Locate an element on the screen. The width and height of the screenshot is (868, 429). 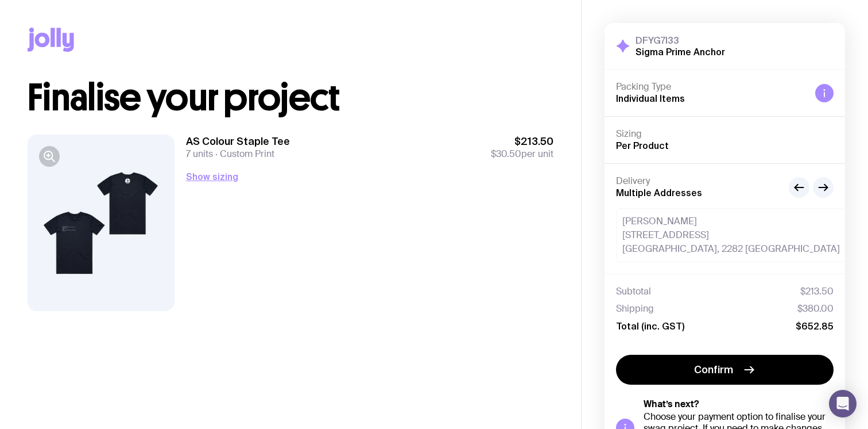
span: 7 units is located at coordinates (200, 153).